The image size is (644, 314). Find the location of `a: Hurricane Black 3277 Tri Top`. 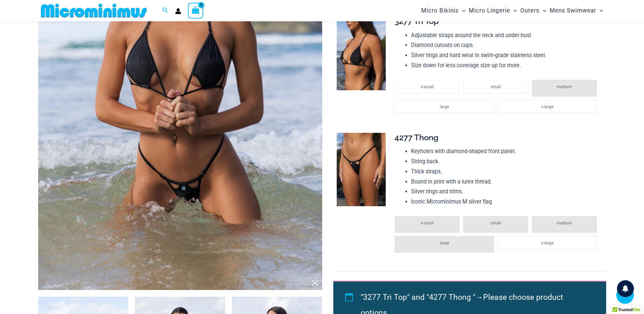

a: Hurricane Black 3277 Tri Top is located at coordinates (361, 54).